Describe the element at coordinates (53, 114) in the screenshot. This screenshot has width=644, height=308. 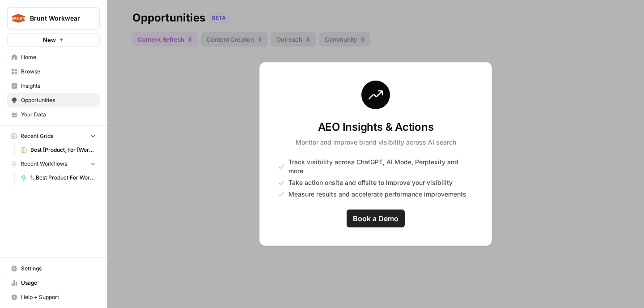
I see `a: Your Data` at that location.